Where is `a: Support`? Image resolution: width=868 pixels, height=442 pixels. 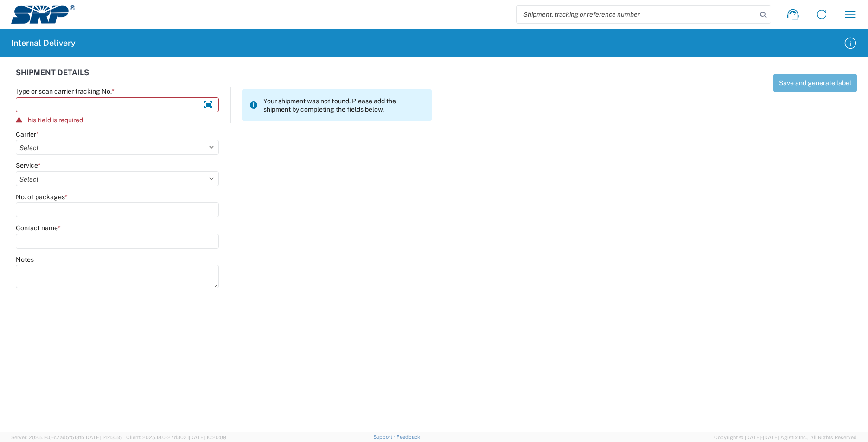 a: Support is located at coordinates (385, 437).